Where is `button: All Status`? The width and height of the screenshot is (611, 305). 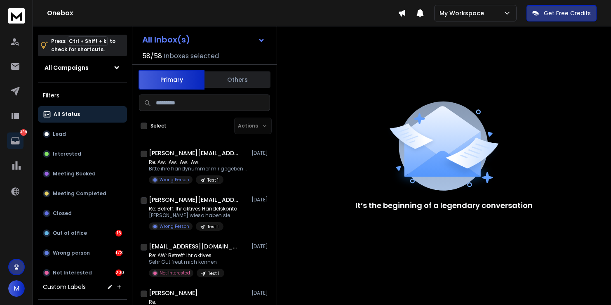 button: All Status is located at coordinates (83, 114).